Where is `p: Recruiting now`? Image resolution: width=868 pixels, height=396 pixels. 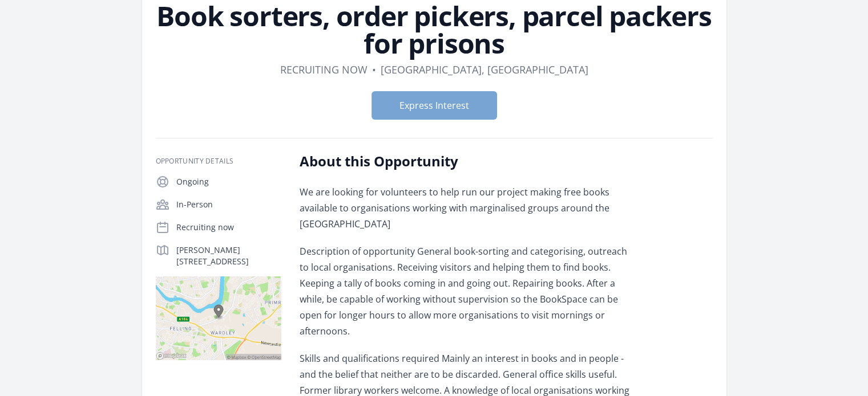 p: Recruiting now is located at coordinates (229, 228).